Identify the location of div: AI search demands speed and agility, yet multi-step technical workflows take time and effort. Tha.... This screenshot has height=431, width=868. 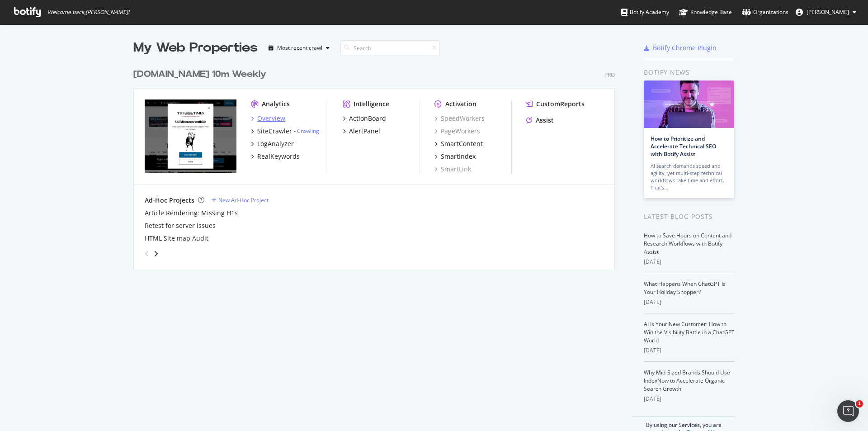
(689, 177).